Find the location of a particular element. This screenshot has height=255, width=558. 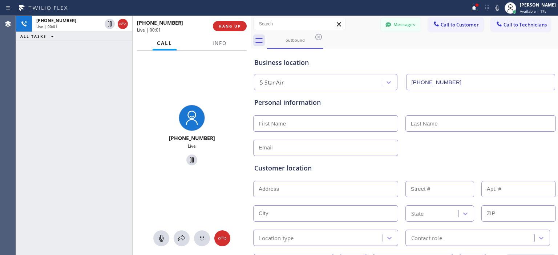

div: Business location is located at coordinates (404, 62).